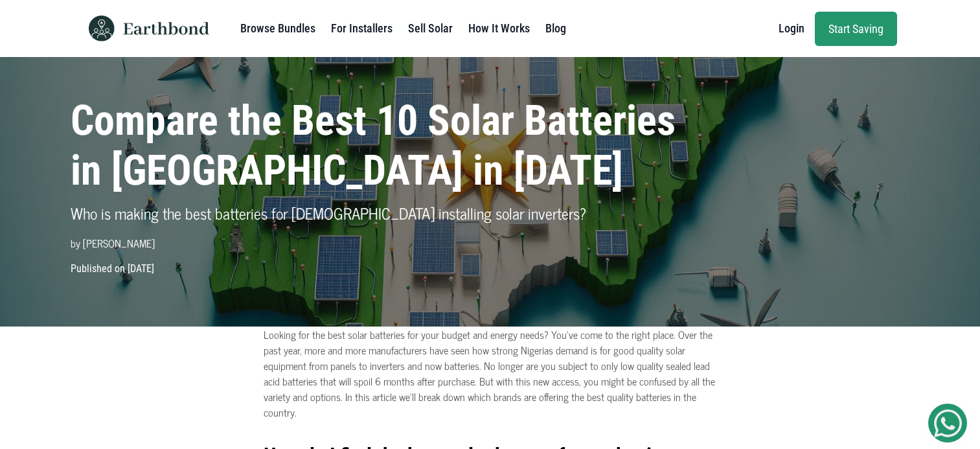 Image resolution: width=980 pixels, height=449 pixels. I want to click on img: Get Started On Earthbond Via Whatsapp, so click(948, 423).